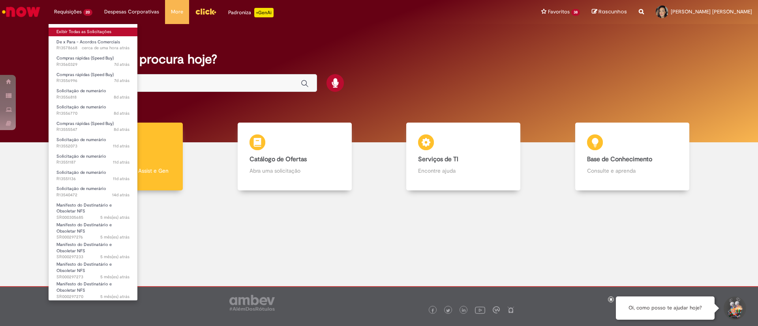  Describe the element at coordinates (93, 229) in the screenshot. I see `a: Aberto SR000297276 : Manifesto do Destinatário e Obsoletar NFS` at that location.